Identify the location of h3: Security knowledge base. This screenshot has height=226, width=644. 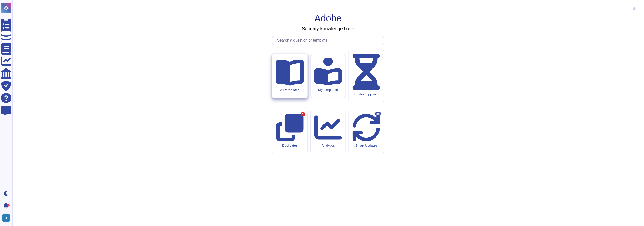
(328, 29).